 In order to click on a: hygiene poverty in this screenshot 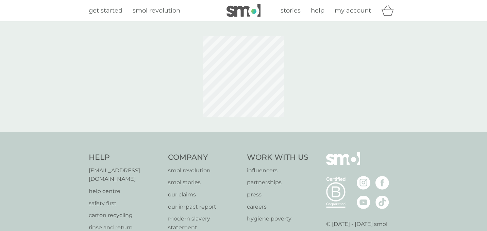, I will do `click(277, 219)`.